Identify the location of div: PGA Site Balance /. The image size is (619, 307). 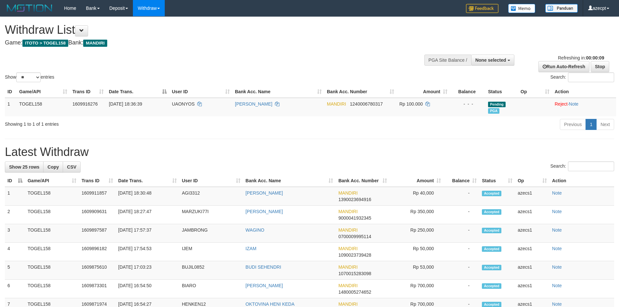
(448, 60).